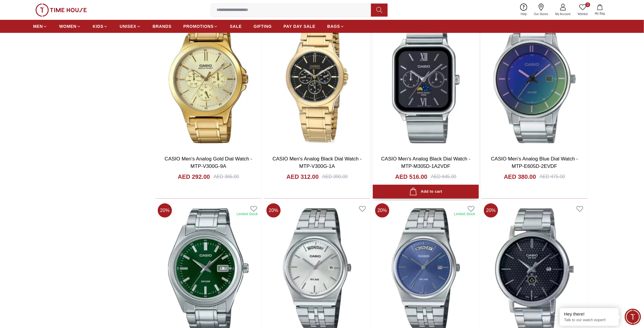 This screenshot has height=328, width=644. Describe the element at coordinates (336, 26) in the screenshot. I see `a: BAGS` at that location.